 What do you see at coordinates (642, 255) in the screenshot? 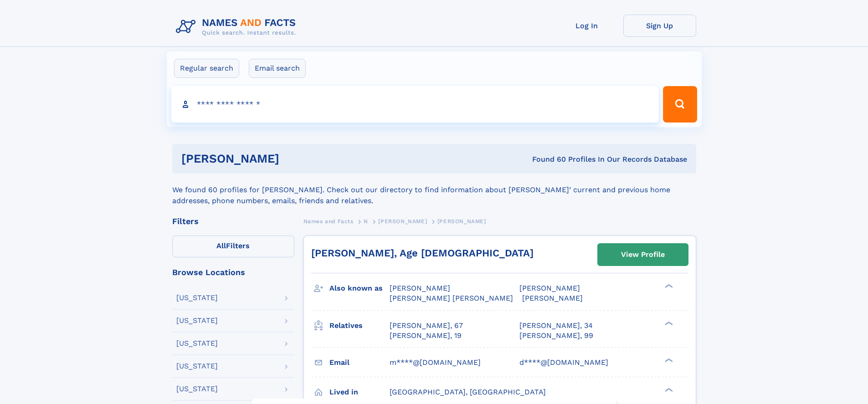
I see `div: View Profile` at bounding box center [642, 255].